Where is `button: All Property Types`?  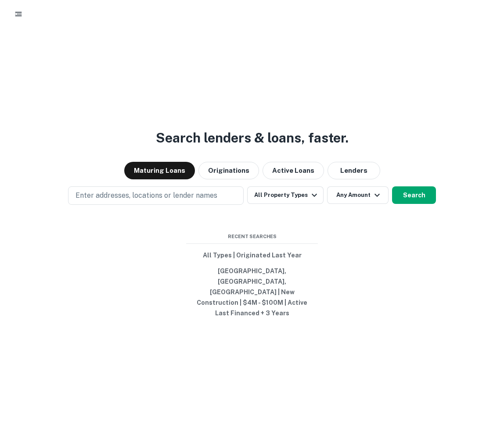
button: All Property Types is located at coordinates (285, 195).